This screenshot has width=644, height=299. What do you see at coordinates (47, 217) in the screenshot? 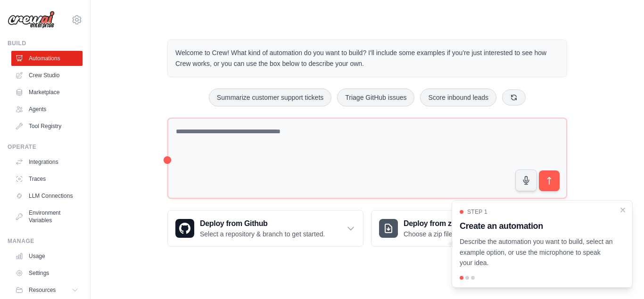
I see `a: Environment Variables` at bounding box center [47, 217].